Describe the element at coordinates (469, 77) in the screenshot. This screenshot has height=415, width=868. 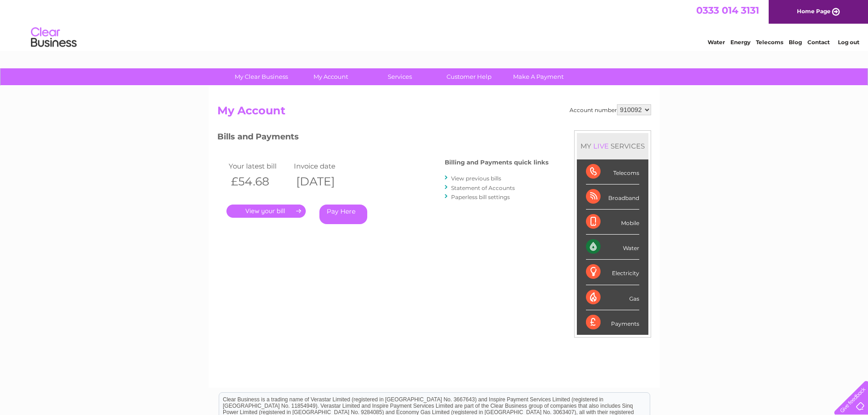
I see `a: Customer Help` at that location.